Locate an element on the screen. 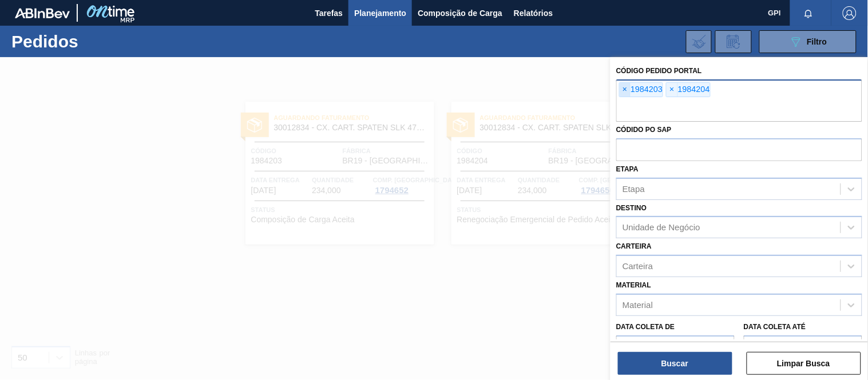 The width and height of the screenshot is (868, 380). label: Código Pedido Portal is located at coordinates (659, 71).